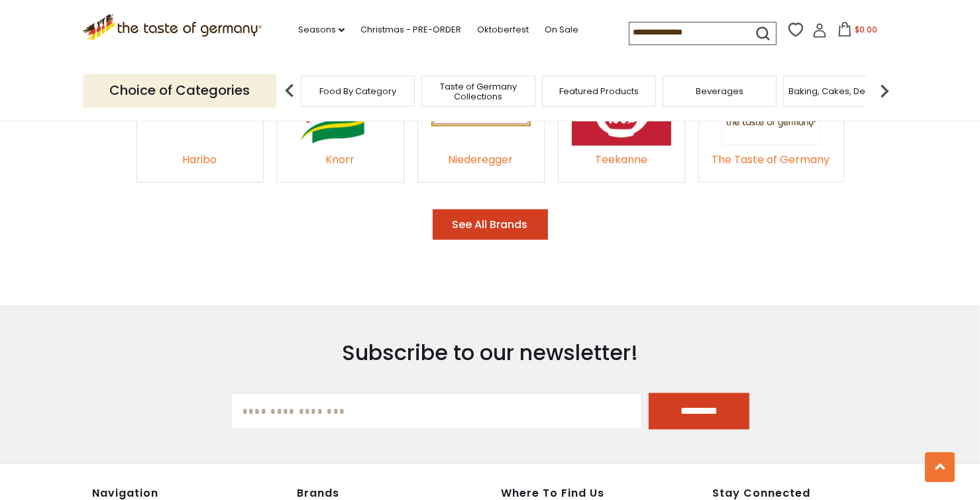  What do you see at coordinates (598, 91) in the screenshot?
I see `span: Featured Products` at bounding box center [598, 91].